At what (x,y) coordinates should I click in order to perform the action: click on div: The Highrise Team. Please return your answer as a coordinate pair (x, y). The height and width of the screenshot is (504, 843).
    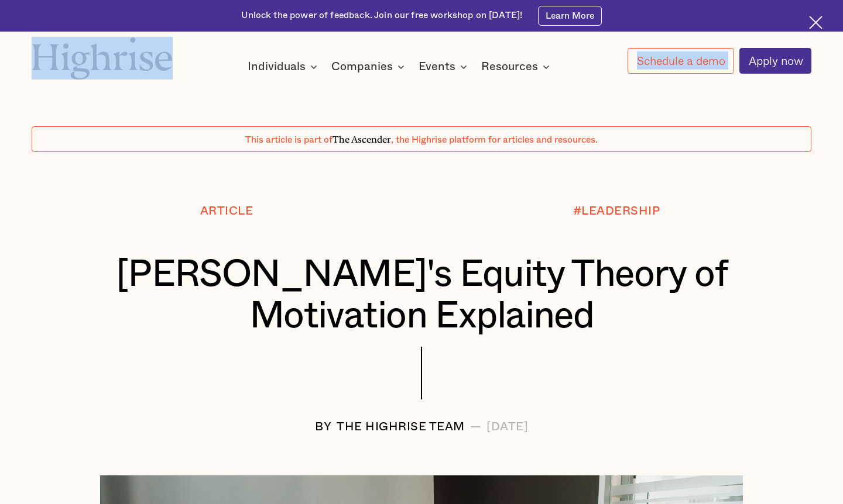
    Looking at the image, I should click on (400, 427).